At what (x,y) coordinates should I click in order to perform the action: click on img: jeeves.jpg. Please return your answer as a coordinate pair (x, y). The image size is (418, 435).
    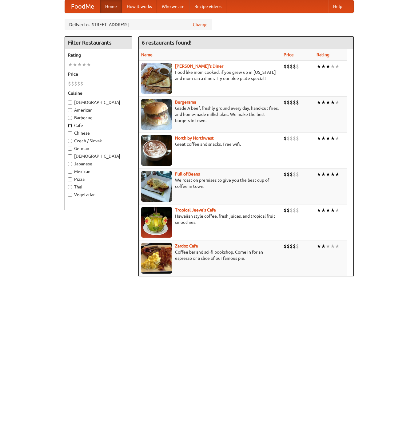
    Looking at the image, I should click on (156, 222).